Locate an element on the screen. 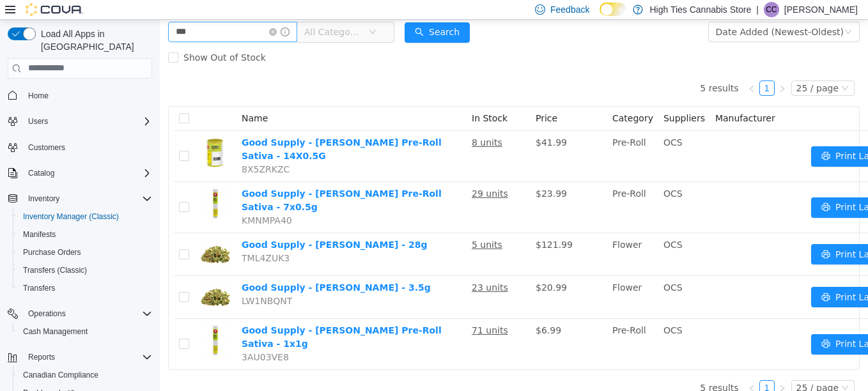 The image size is (868, 391). div: Cole Christie is located at coordinates (771, 10).